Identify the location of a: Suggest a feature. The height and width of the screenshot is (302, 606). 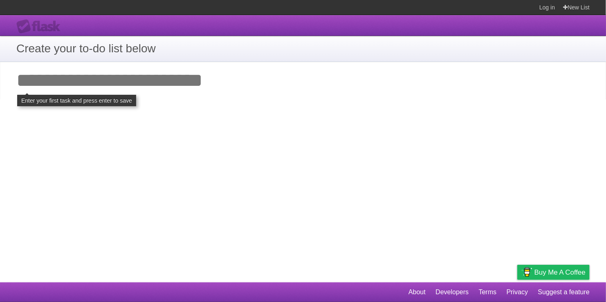
(564, 292).